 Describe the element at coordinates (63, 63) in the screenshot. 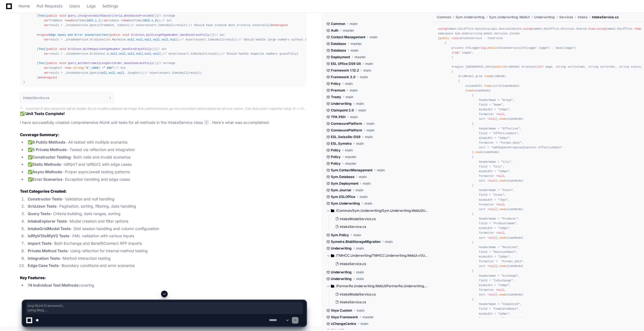

I see `span: void` at that location.